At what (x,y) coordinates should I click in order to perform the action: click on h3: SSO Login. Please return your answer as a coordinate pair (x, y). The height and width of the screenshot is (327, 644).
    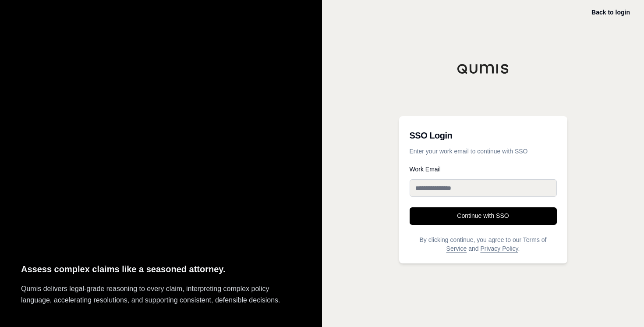
    Looking at the image, I should click on (483, 135).